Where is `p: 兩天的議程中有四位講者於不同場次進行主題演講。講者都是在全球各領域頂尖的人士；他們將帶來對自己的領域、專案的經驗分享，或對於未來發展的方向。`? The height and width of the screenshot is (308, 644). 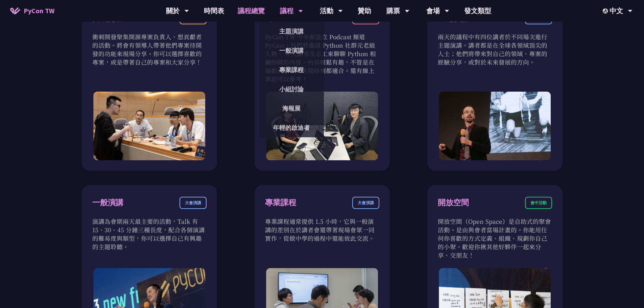 p: 兩天的議程中有四位講者於不同場次進行主題演講。講者都是在全球各領域頂尖的人士；他們將帶來對自己的領域、專案的經驗分享，或對於未來發展的方向。 is located at coordinates (495, 49).